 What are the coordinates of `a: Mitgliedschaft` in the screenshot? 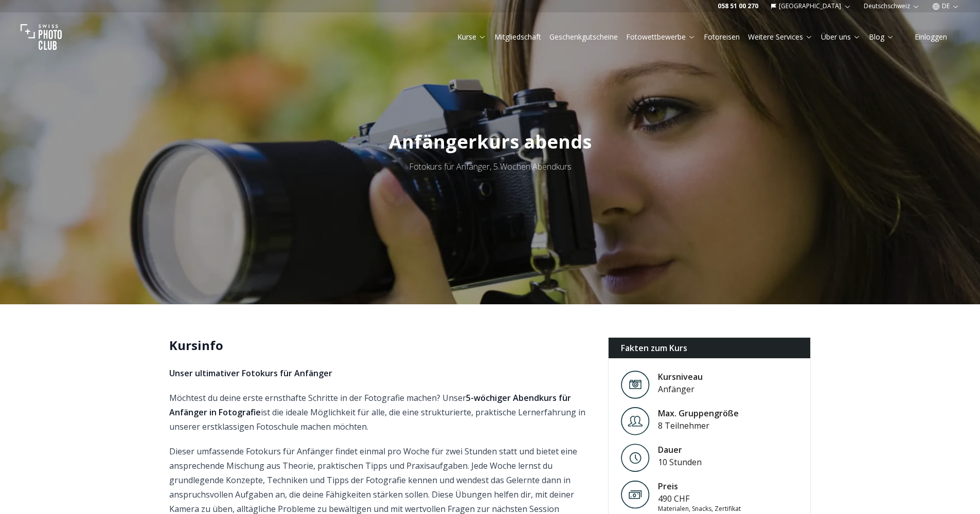 It's located at (517, 37).